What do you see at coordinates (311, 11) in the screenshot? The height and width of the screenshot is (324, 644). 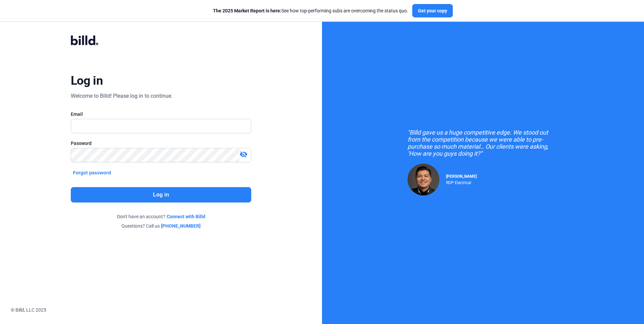 I see `div: See how top-performing subs are overcoming the status quo.` at bounding box center [311, 11].